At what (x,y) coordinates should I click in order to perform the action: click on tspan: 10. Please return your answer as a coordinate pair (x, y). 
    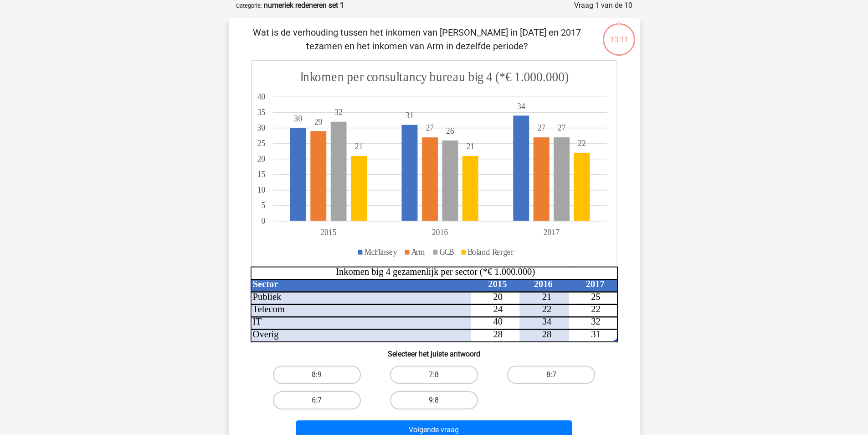
    Looking at the image, I should click on (261, 189).